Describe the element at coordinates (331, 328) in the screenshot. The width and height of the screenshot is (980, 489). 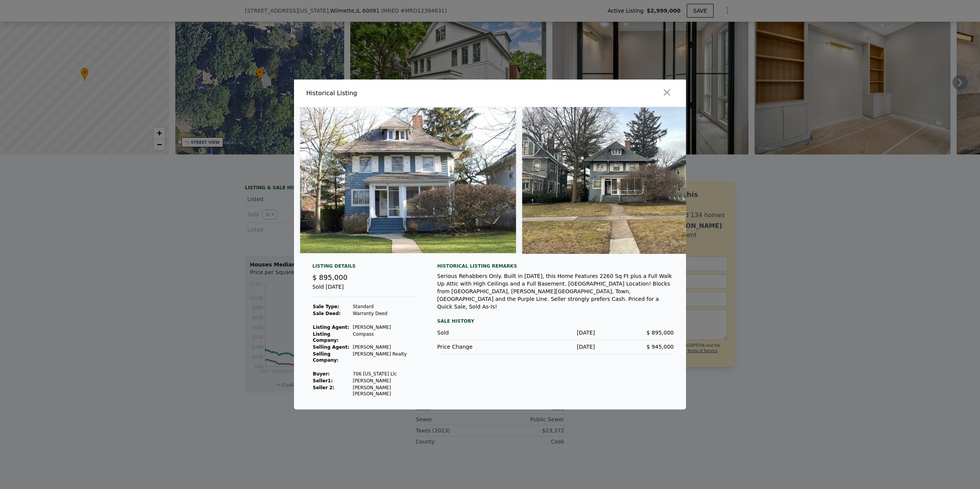
I see `strong: Listing Agent:` at that location.